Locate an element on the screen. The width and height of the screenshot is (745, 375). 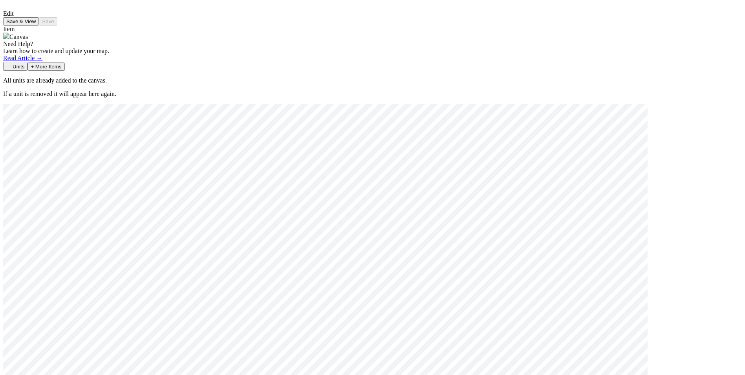
button: Save is located at coordinates (48, 21).